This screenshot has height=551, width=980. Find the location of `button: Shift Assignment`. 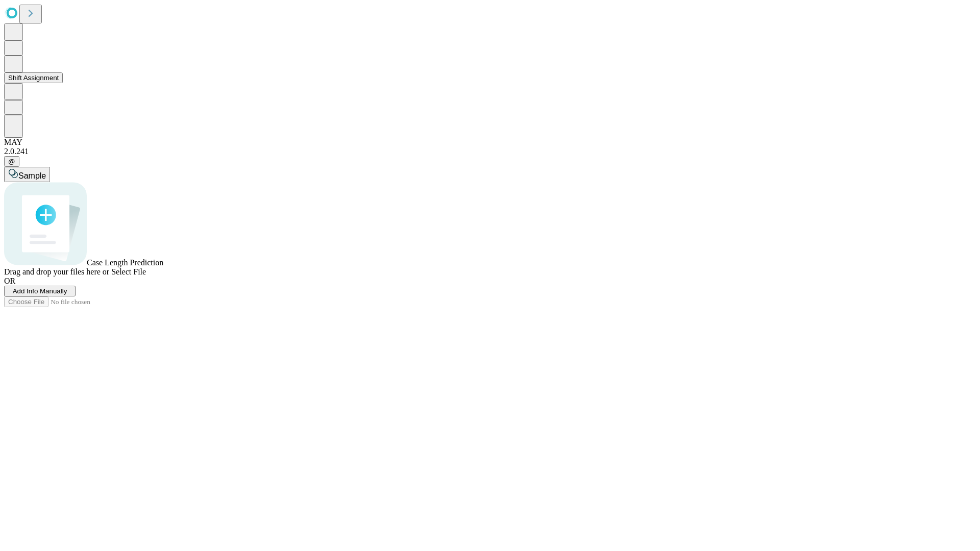

button: Shift Assignment is located at coordinates (33, 78).